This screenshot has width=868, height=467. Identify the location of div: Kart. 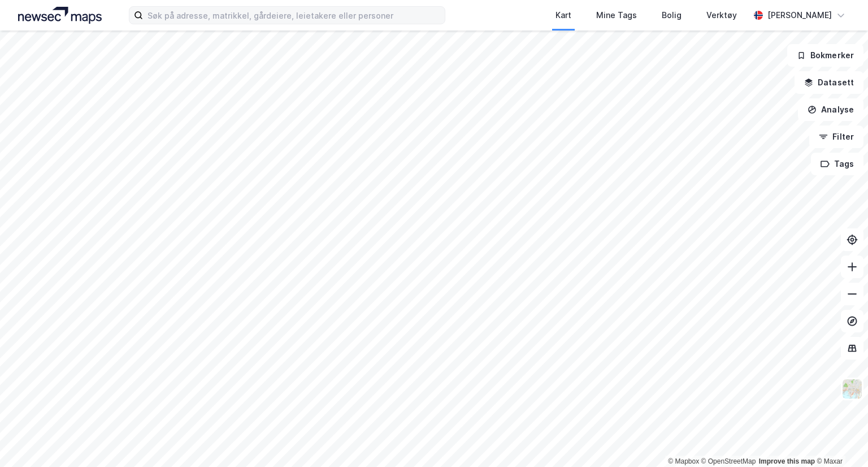
(564, 15).